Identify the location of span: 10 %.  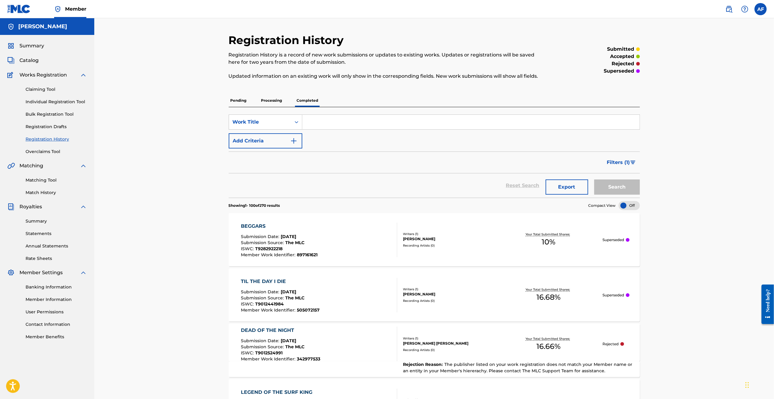
(548, 242).